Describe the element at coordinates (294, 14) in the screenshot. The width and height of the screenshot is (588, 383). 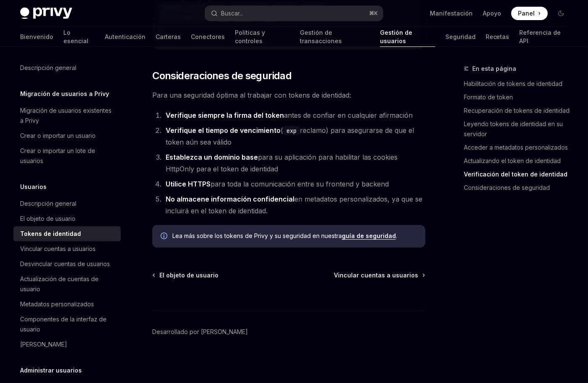
I see `button: Abrir búsqueda` at that location.